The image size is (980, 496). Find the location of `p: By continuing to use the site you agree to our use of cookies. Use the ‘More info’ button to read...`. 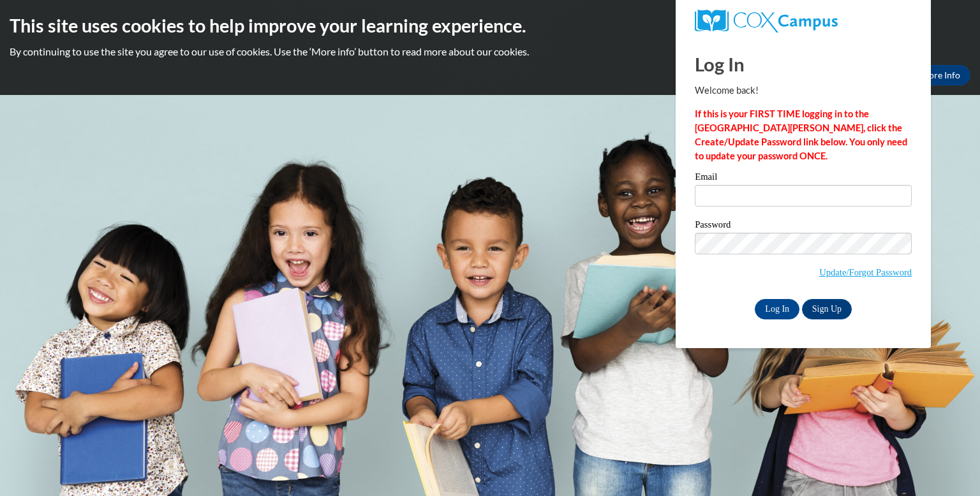

p: By continuing to use the site you agree to our use of cookies. Use the ‘More info’ button to read... is located at coordinates (490, 52).